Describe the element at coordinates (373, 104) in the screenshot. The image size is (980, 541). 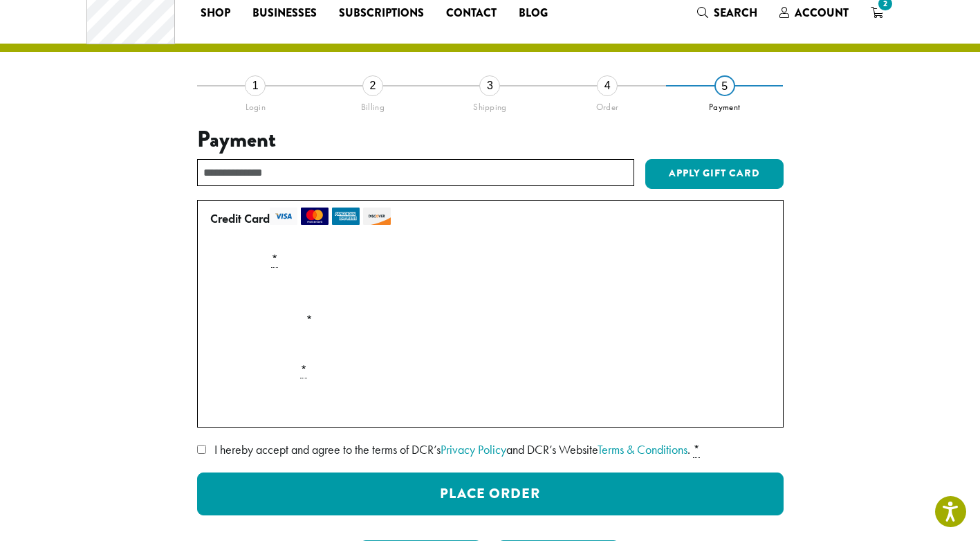
I see `div: Billing` at that location.